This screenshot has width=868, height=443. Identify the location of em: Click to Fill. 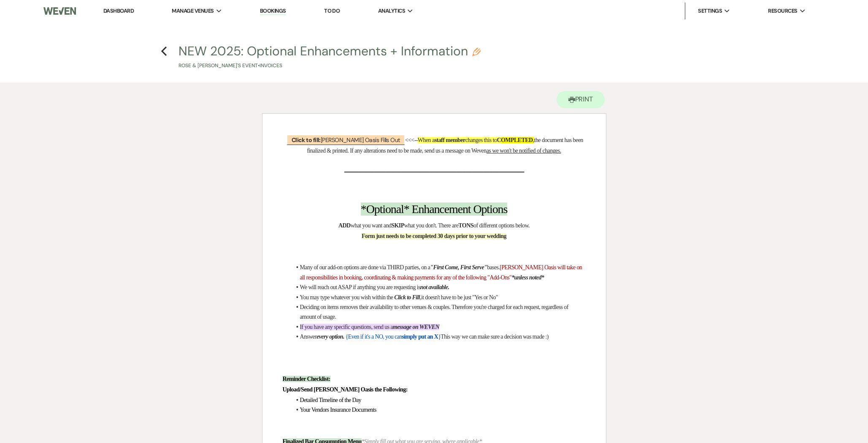
(407, 297).